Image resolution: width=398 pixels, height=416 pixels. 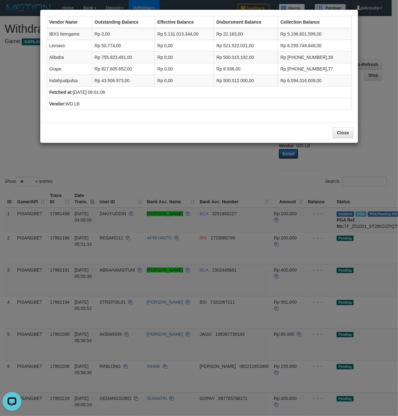 I want to click on td: Rp 500.015.192,00, so click(x=245, y=57).